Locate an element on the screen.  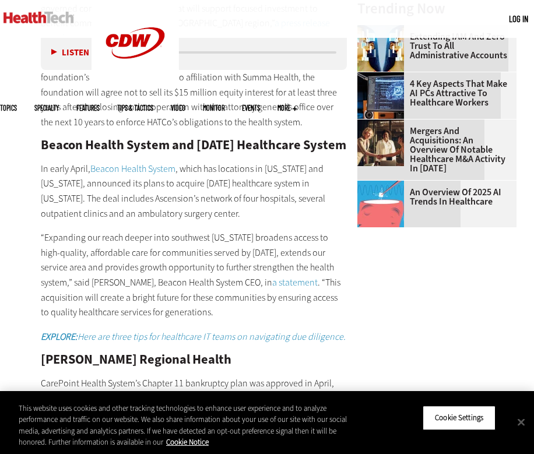
a: Beacon Health System is located at coordinates (133, 168).